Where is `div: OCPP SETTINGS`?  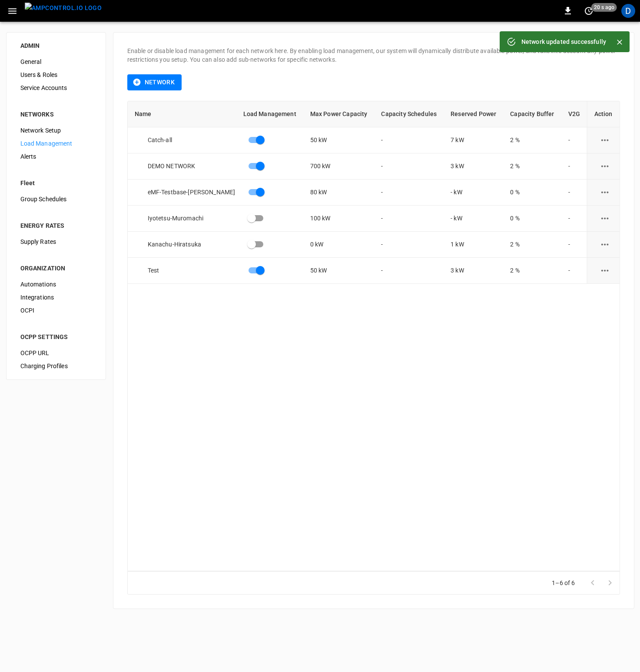 div: OCPP SETTINGS is located at coordinates (56, 337).